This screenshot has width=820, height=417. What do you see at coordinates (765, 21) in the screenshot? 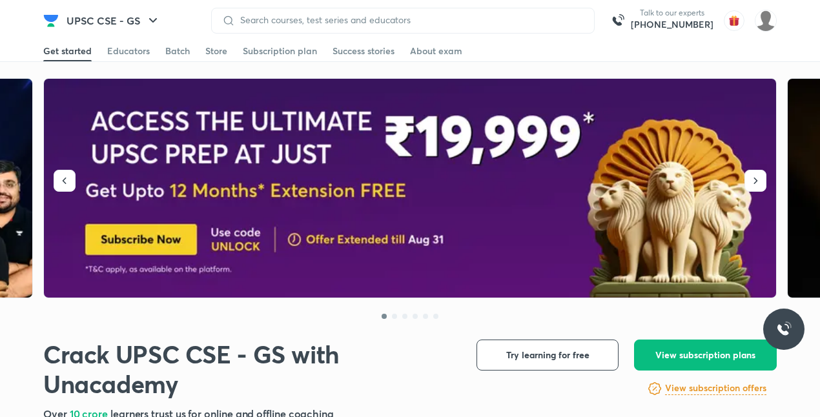
I see `img: Akhila` at bounding box center [765, 21].